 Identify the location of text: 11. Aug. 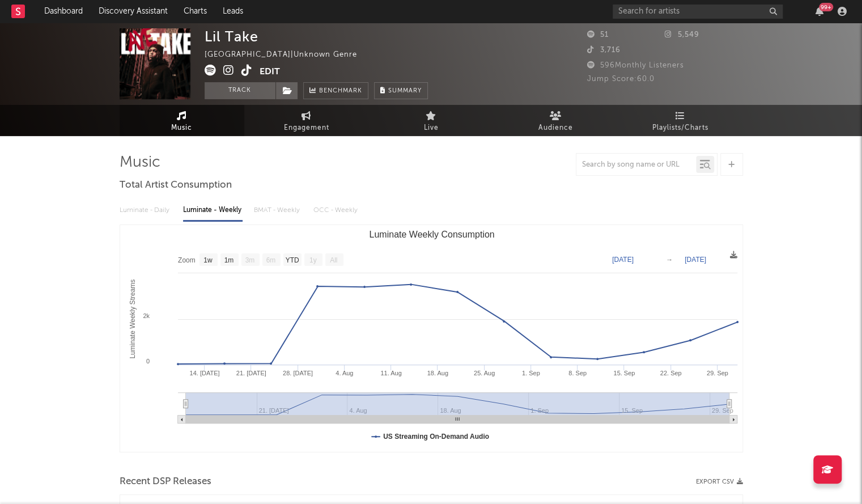
(390, 373).